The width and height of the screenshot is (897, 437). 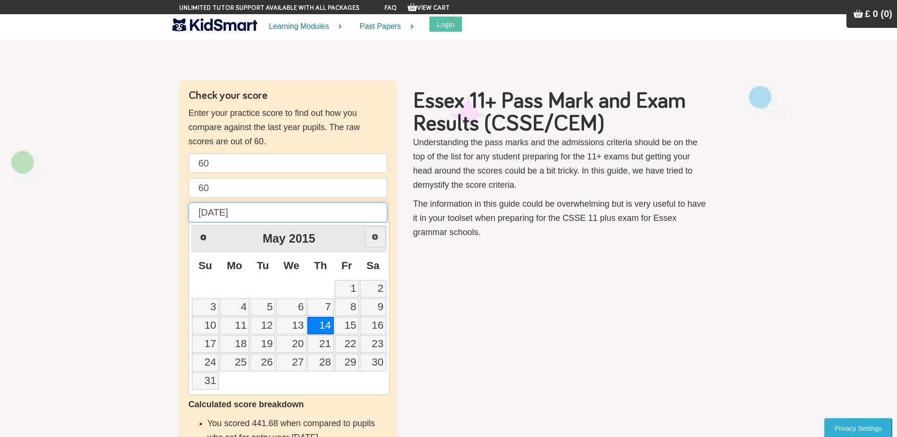 What do you see at coordinates (205, 265) in the screenshot?
I see `span: Sunday` at bounding box center [205, 265].